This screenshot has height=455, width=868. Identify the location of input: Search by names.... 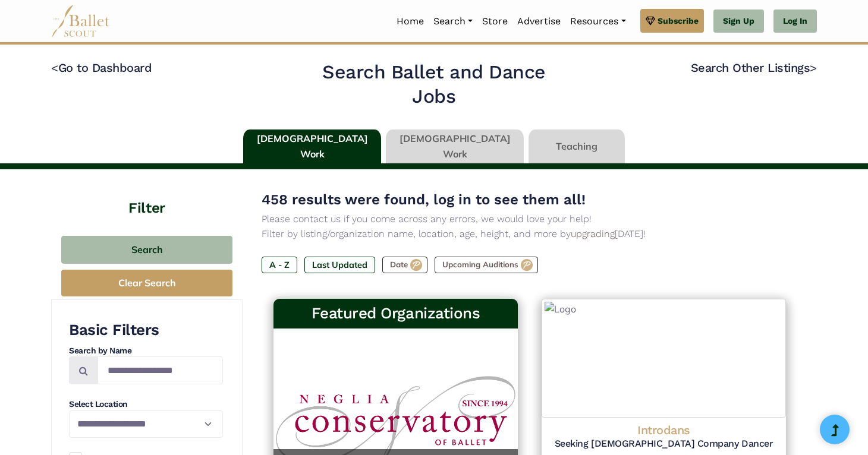
(160, 370).